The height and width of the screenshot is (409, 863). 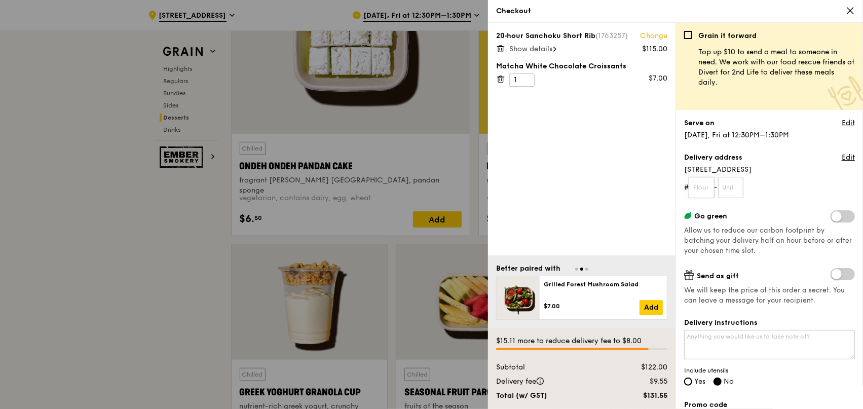 What do you see at coordinates (642, 381) in the screenshot?
I see `div: $9.55` at bounding box center [642, 381].